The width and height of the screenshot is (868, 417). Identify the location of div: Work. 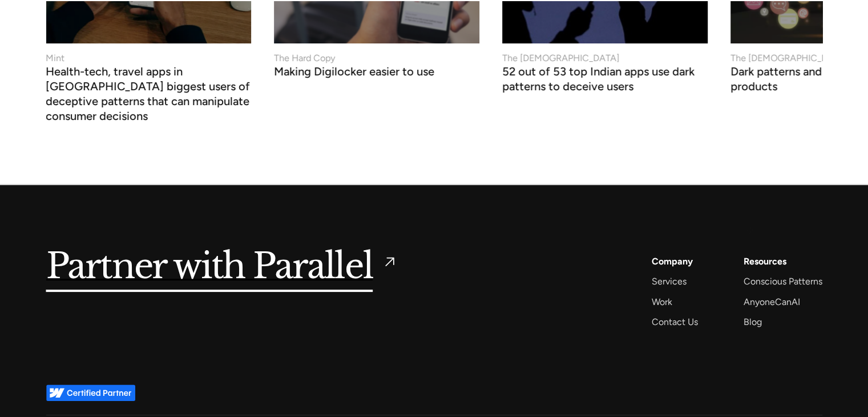
(662, 301).